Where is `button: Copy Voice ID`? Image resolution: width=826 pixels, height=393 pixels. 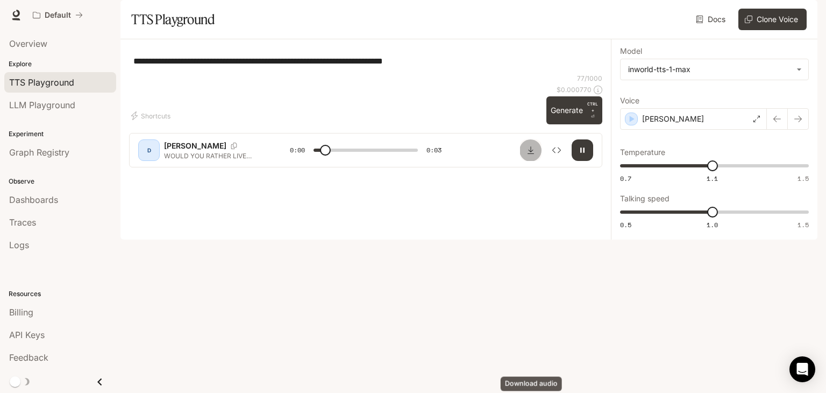 button: Copy Voice ID is located at coordinates (234, 146).